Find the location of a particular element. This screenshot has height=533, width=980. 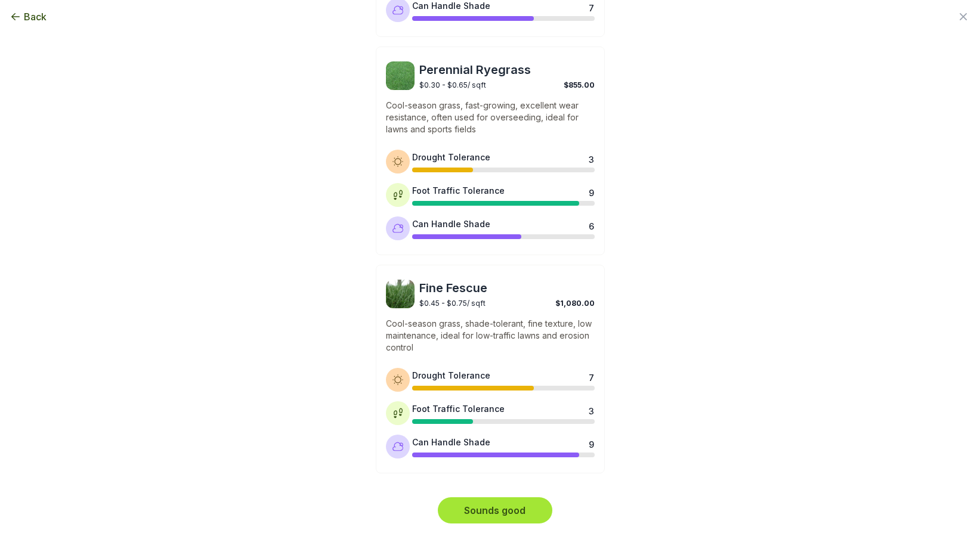

img: Fine Fescue sod image is located at coordinates (401, 294).